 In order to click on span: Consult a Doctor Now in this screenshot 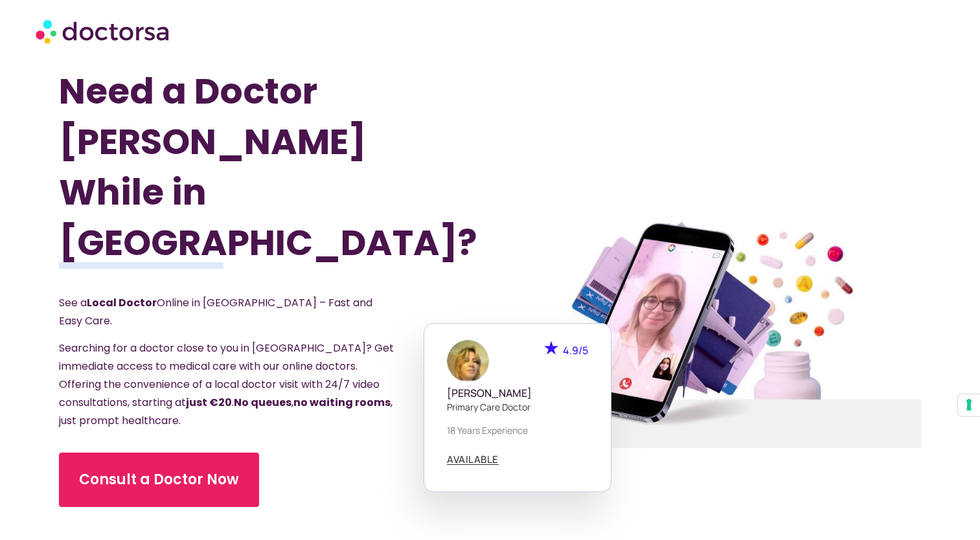, I will do `click(159, 480)`.